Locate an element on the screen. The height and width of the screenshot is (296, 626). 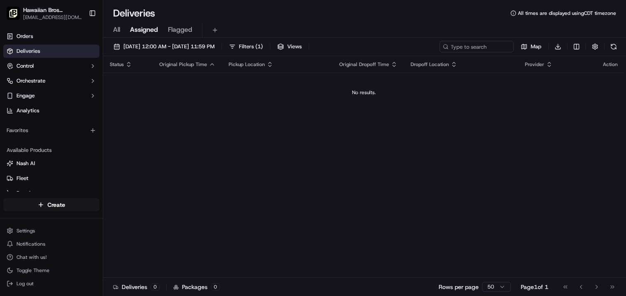
button: Promise is located at coordinates (51, 193).